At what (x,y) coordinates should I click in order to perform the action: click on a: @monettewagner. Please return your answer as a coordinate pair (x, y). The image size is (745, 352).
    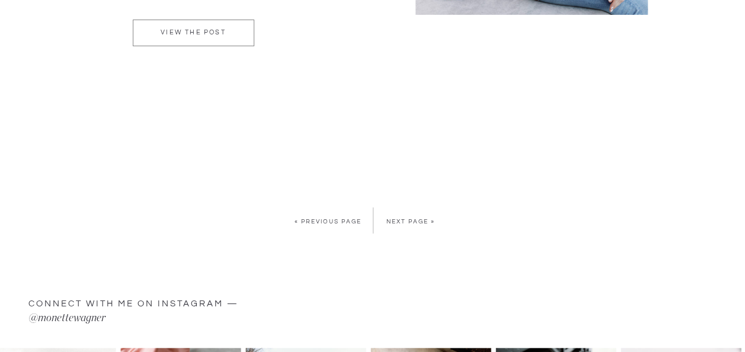
    Looking at the image, I should click on (162, 319).